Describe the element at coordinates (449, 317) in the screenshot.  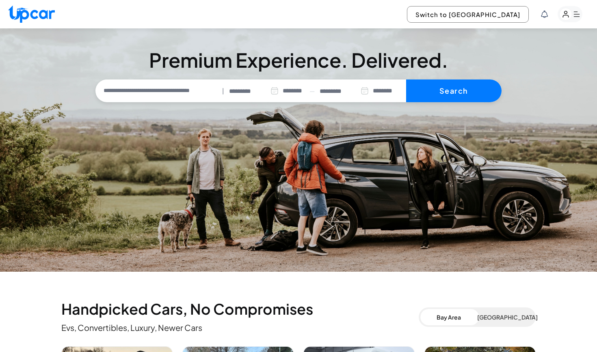
I see `button: Bay Area` at that location.